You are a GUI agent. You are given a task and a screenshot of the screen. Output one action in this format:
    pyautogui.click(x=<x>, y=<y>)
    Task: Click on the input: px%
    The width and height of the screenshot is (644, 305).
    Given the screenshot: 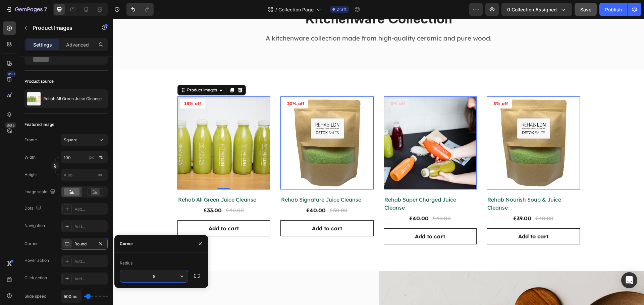 What is the action you would take?
    pyautogui.click(x=84, y=157)
    